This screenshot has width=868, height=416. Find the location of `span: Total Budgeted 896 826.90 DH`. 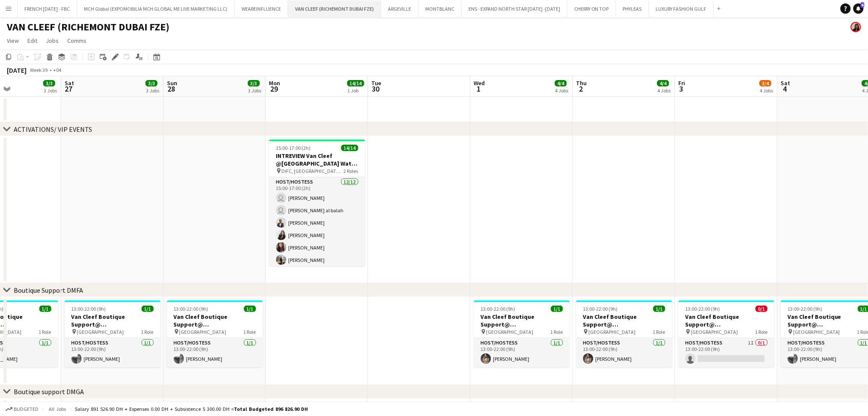

span: Total Budgeted 896 826.90 DH is located at coordinates (271, 409).